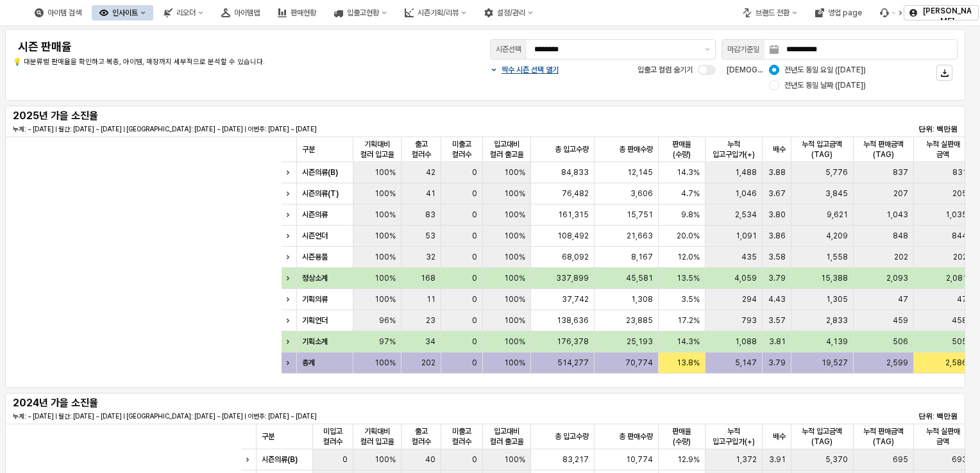  What do you see at coordinates (430, 236) in the screenshot?
I see `span: 53` at bounding box center [430, 236].